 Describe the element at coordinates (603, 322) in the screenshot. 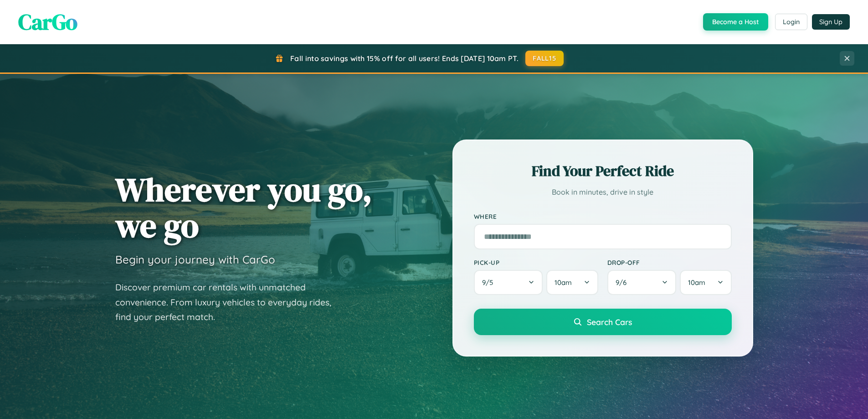

I see `button: Search Cars` at that location.